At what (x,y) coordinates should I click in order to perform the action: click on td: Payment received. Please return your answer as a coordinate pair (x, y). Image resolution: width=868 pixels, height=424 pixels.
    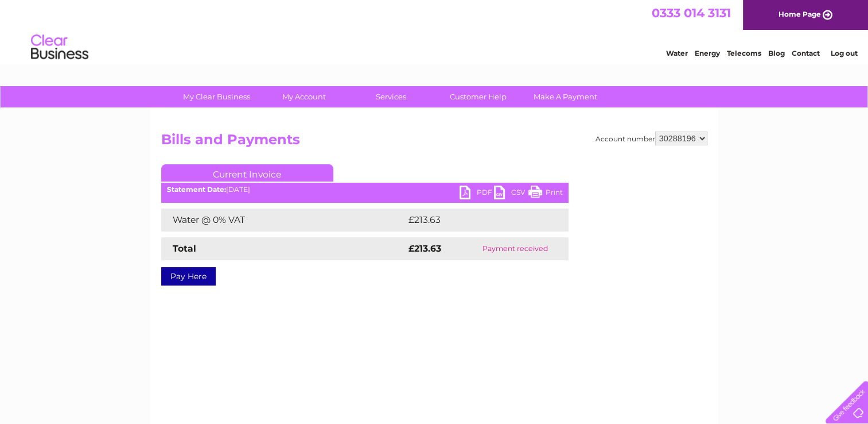
    Looking at the image, I should click on (516, 249).